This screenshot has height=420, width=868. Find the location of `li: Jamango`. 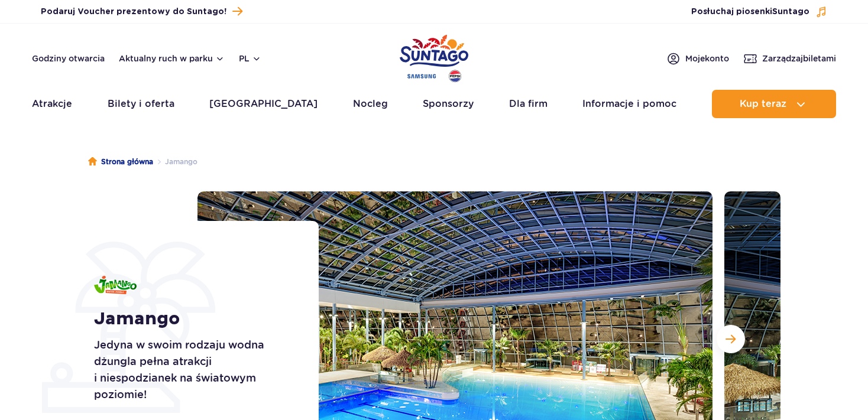

li: Jamango is located at coordinates (175, 162).